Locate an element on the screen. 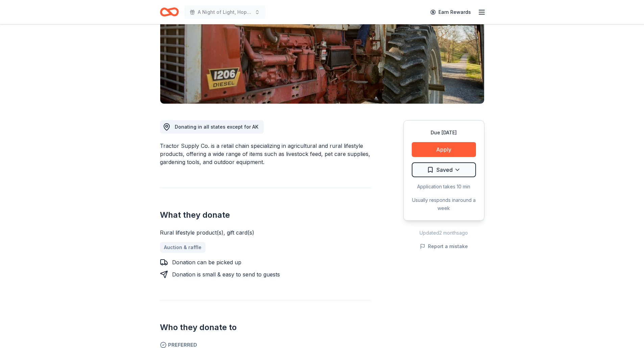 The height and width of the screenshot is (348, 644). div: Application takes 10 min is located at coordinates (444, 187).